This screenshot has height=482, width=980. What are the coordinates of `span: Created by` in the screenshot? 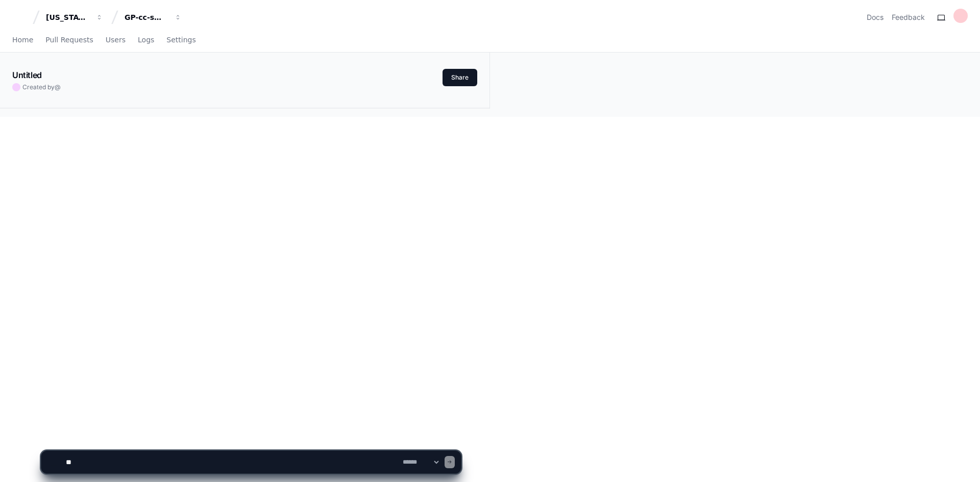 It's located at (42, 87).